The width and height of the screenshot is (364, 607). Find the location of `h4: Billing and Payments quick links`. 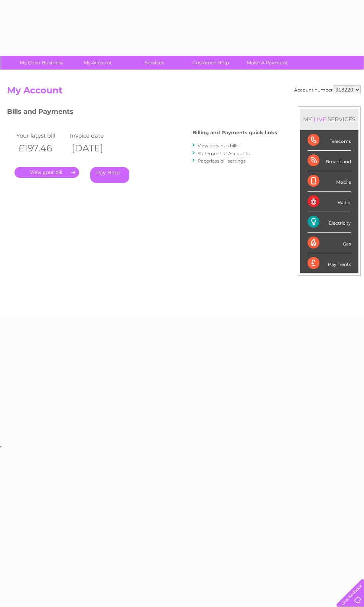

h4: Billing and Payments quick links is located at coordinates (235, 133).